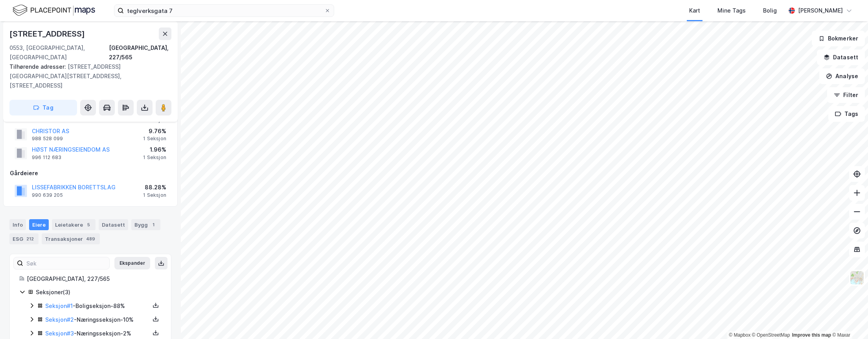 This screenshot has width=868, height=339. Describe the element at coordinates (97, 306) in the screenshot. I see `div: - Boligseksjon - 88%` at that location.